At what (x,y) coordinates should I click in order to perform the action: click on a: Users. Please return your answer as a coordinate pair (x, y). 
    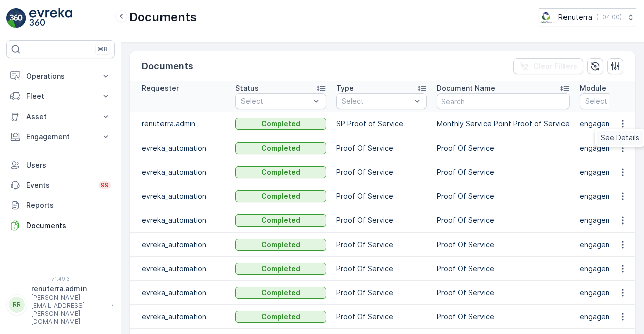
    Looking at the image, I should click on (60, 166).